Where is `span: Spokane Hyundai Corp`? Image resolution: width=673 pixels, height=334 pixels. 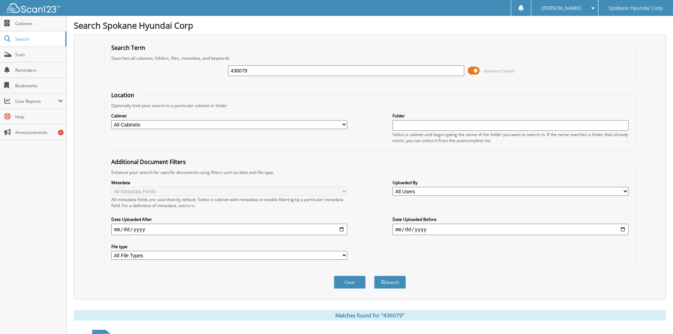
span: Spokane Hyundai Corp is located at coordinates (636, 8).